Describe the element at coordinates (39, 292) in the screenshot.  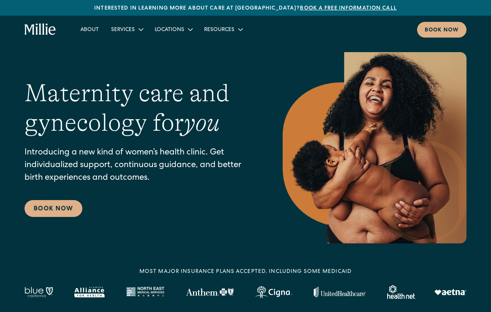
I see `img: Blue California logo` at that location.